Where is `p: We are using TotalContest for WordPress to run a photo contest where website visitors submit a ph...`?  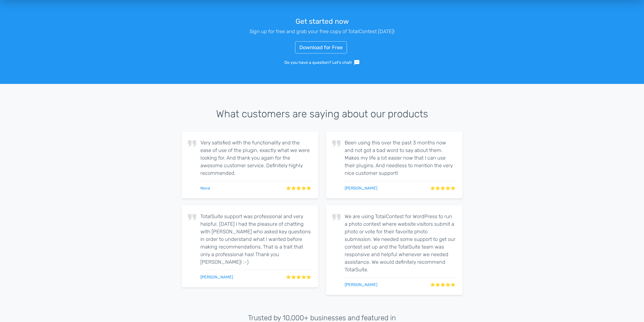 p: We are using TotalContest for WordPress to run a photo contest where website visitors submit a ph... is located at coordinates (400, 243).